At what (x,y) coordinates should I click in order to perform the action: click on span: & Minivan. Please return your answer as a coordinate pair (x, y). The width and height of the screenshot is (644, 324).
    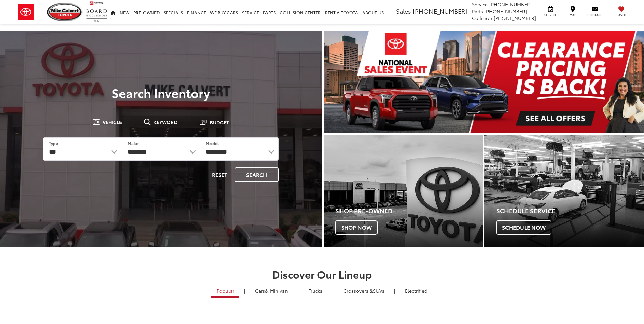
    Looking at the image, I should click on (276, 291).